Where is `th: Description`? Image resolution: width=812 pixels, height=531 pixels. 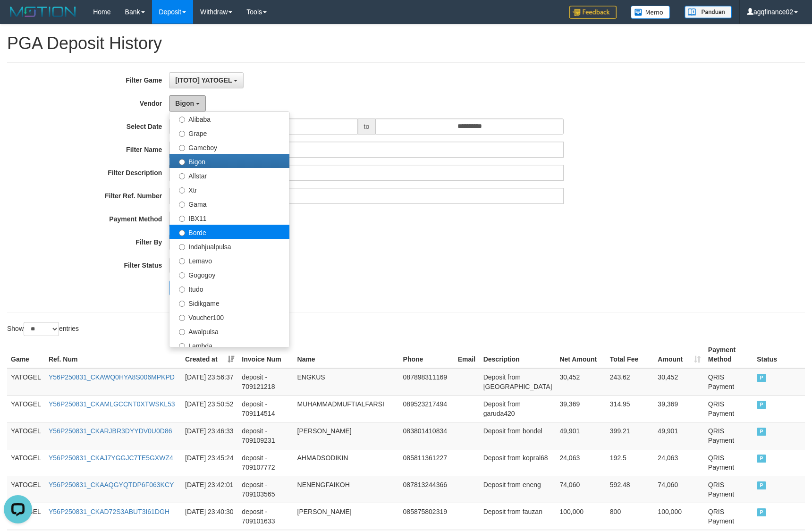
th: Description is located at coordinates (518, 354).